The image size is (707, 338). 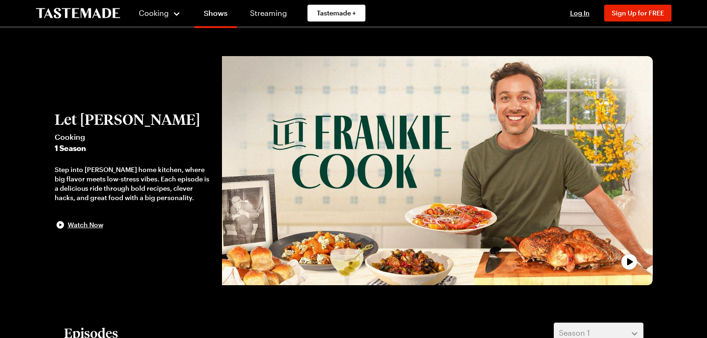 I want to click on button: play trailer, so click(x=437, y=170).